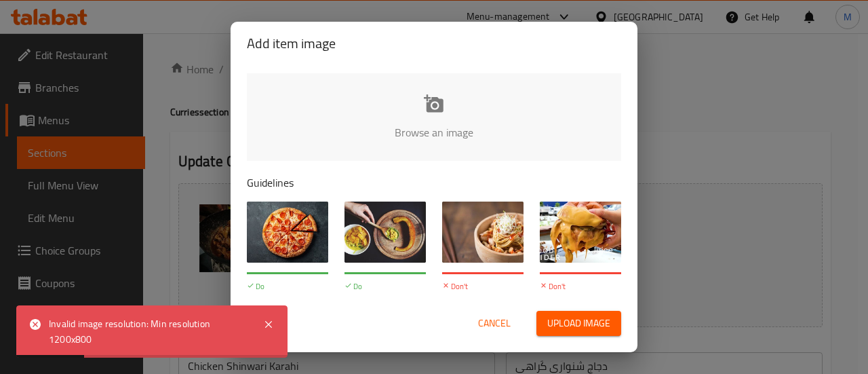 The image size is (868, 374). What do you see at coordinates (483, 232) in the screenshot?
I see `img: guide-img-3@3x.jpg` at bounding box center [483, 232].